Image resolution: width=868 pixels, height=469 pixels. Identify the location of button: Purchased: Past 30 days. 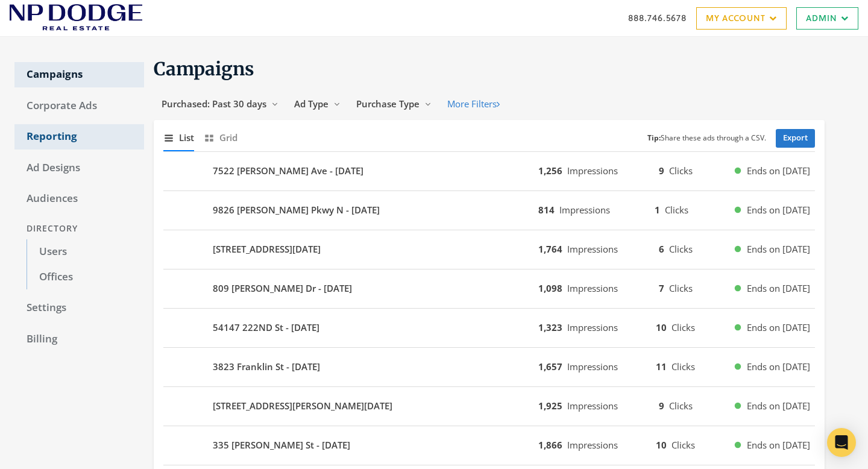
(220, 103).